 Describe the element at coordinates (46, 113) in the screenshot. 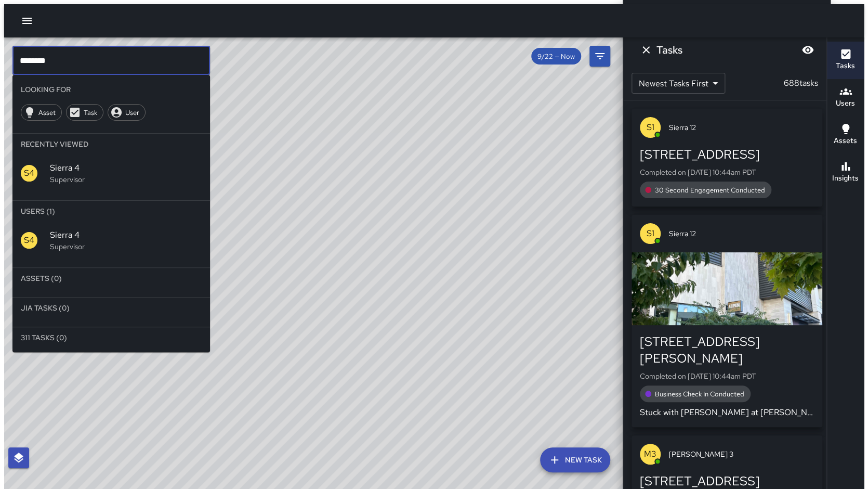

I see `span: Asset` at that location.